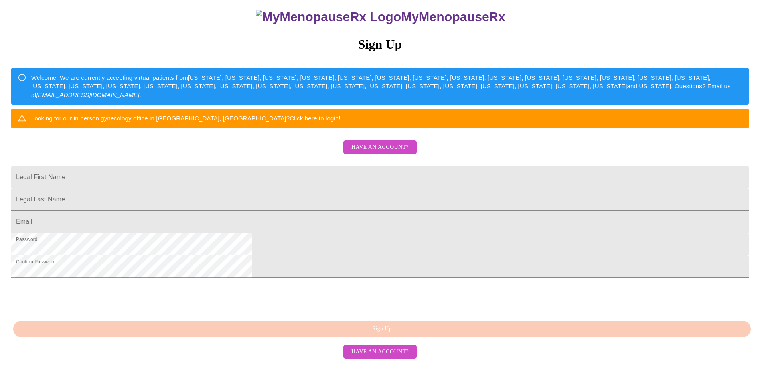 This screenshot has height=377, width=760. Describe the element at coordinates (380, 44) in the screenshot. I see `h3: Sign Up` at that location.